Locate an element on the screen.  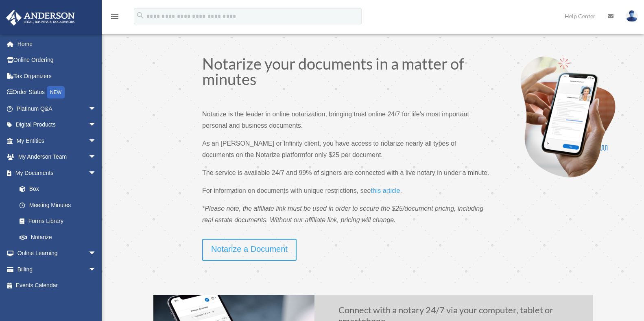
a: Meeting Minutes is located at coordinates (60, 205).